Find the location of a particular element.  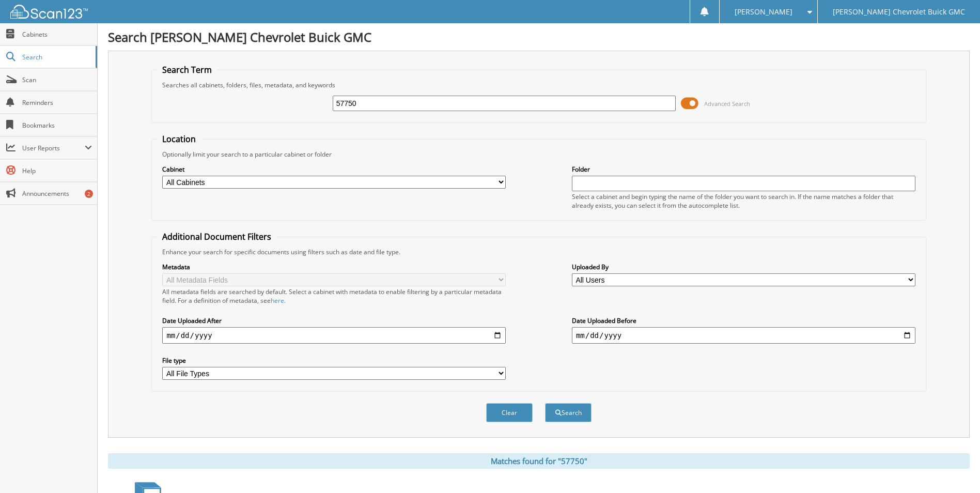

div: Matches found for "57750" is located at coordinates (539, 461).